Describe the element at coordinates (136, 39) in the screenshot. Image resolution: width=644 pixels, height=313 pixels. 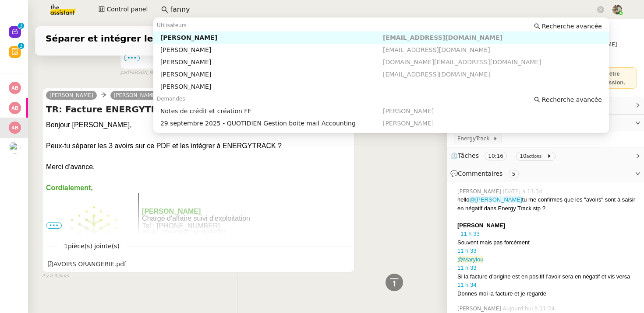
I see `span: Séparer et intégrer les avoirs à ENERGYTRACK` at that location.